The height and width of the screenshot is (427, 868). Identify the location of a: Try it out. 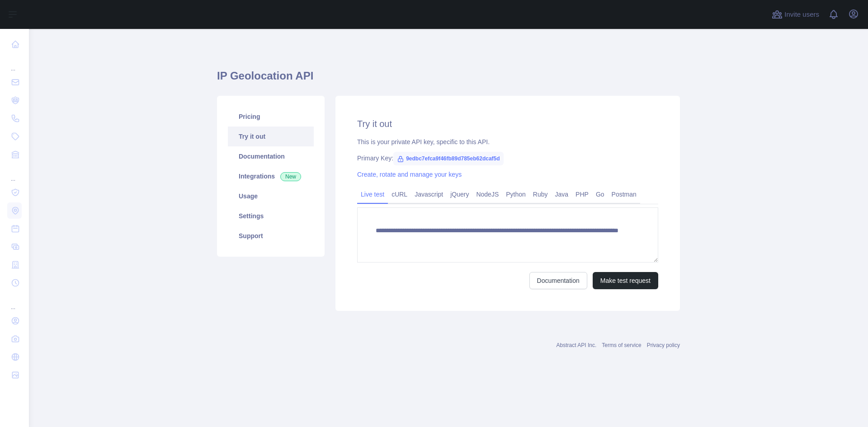
(271, 136).